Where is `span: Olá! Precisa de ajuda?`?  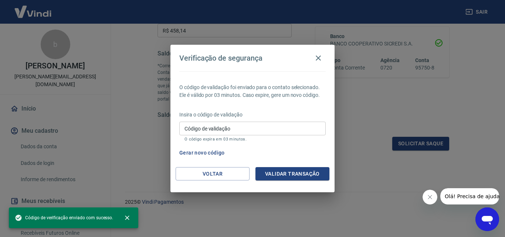 span: Olá! Precisa de ajuda? is located at coordinates (33, 8).